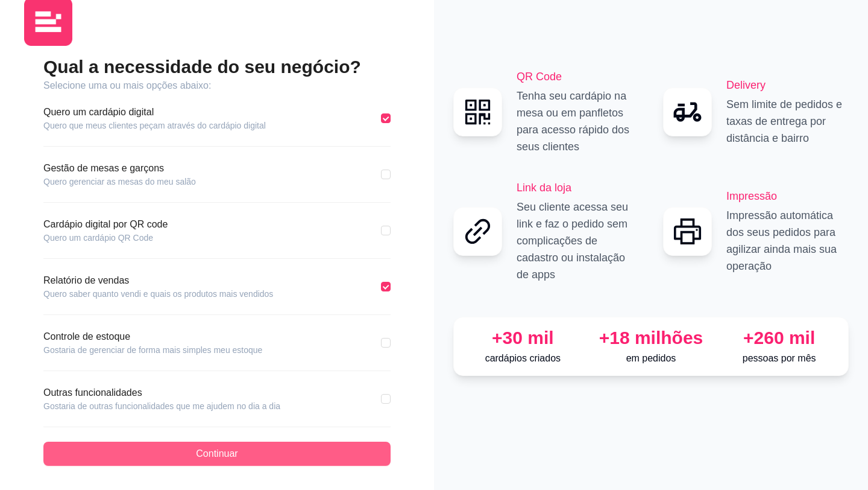  What do you see at coordinates (119, 182) in the screenshot?
I see `article: Quero gerenciar as mesas do meu salão` at bounding box center [119, 182].